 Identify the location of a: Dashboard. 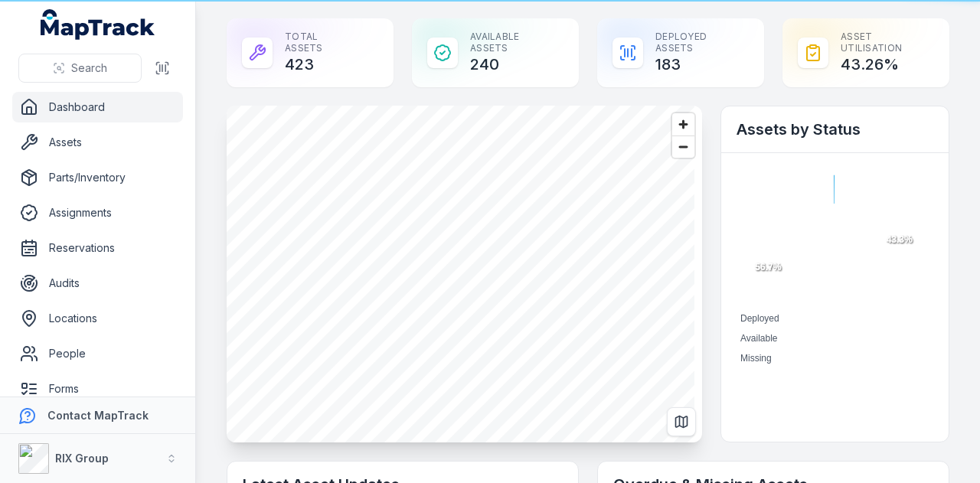
(97, 107).